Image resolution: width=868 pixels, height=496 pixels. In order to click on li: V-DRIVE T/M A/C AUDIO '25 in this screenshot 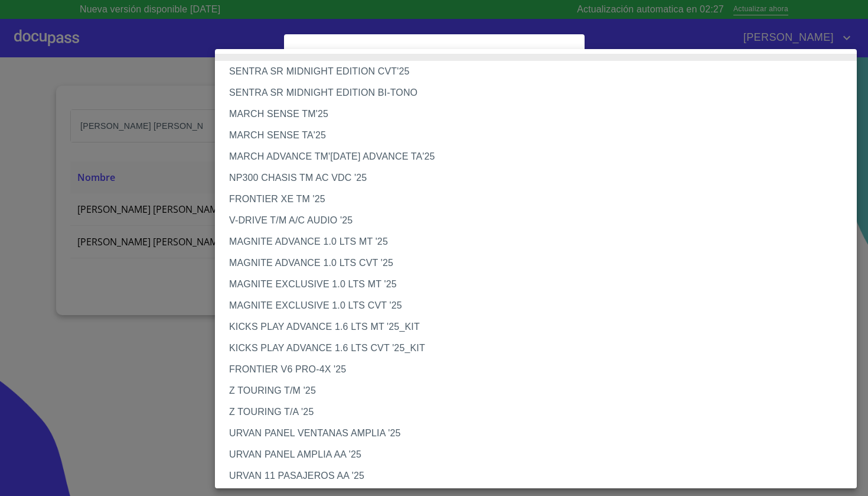, I will do `click(536, 221)`.